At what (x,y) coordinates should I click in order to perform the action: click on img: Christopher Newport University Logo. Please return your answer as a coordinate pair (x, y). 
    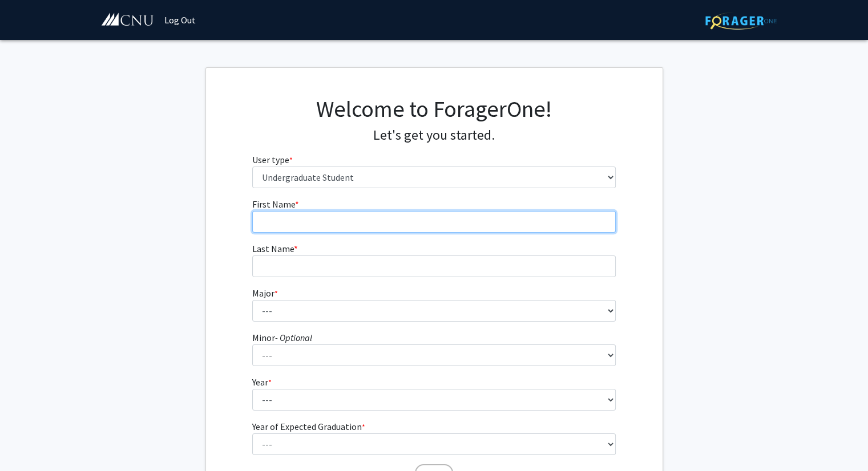
    Looking at the image, I should click on (127, 19).